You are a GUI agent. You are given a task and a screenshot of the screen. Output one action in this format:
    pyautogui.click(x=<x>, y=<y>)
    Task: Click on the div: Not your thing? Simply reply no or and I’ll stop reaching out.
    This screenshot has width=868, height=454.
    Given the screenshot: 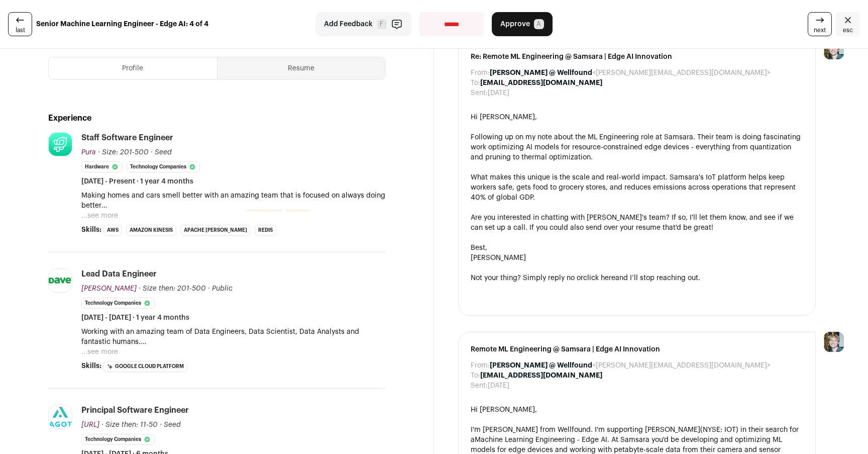 What is the action you would take?
    pyautogui.click(x=637, y=277)
    